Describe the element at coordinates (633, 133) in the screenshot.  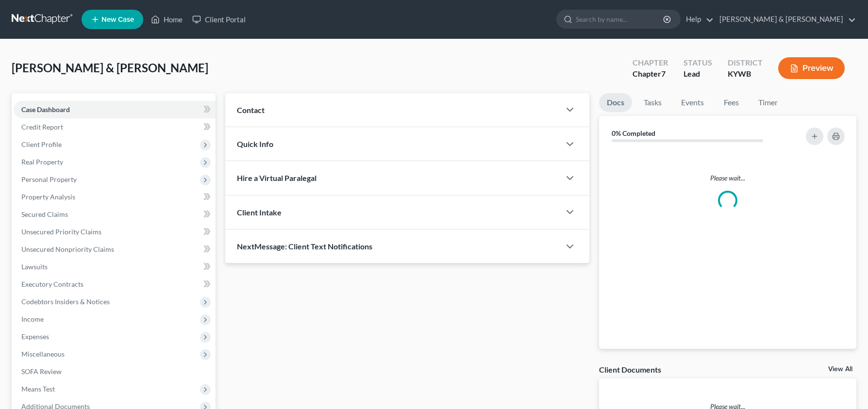
I see `strong: 0% Completed` at that location.